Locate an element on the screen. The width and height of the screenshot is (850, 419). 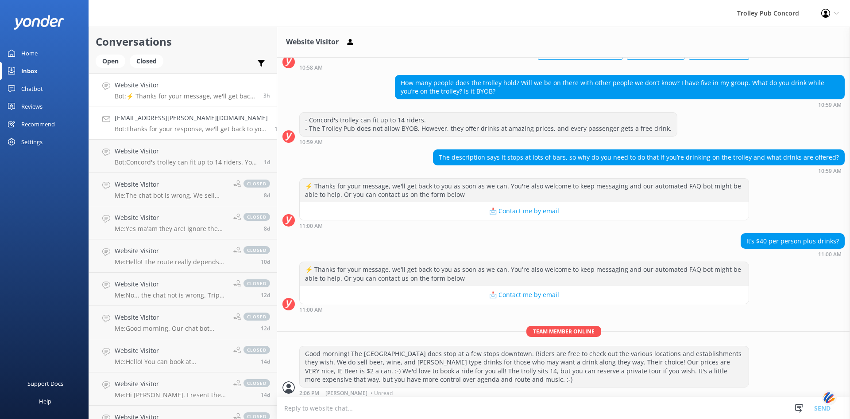
span: Sep 13 2025 09:11am (UTC -05:00) America/Cancun is located at coordinates (265, 328).